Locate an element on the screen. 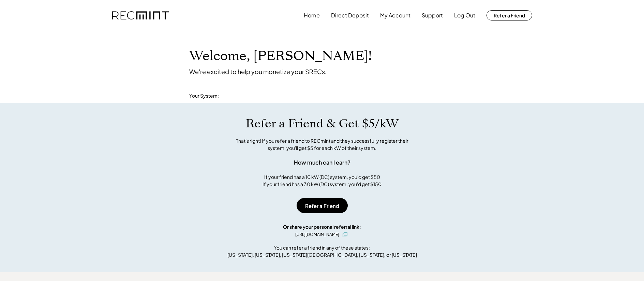 The image size is (644, 281). div: If your friend has a 10 kW (DC) system, you'd get $50 If your friend has a 30 kW (DC) system, you... is located at coordinates (322, 181).